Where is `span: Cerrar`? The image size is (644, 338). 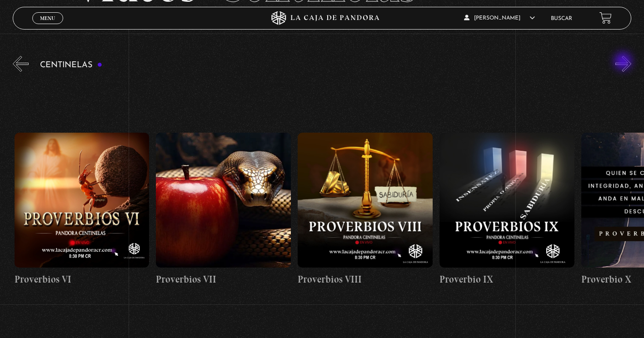
span: Cerrar is located at coordinates (47, 26).